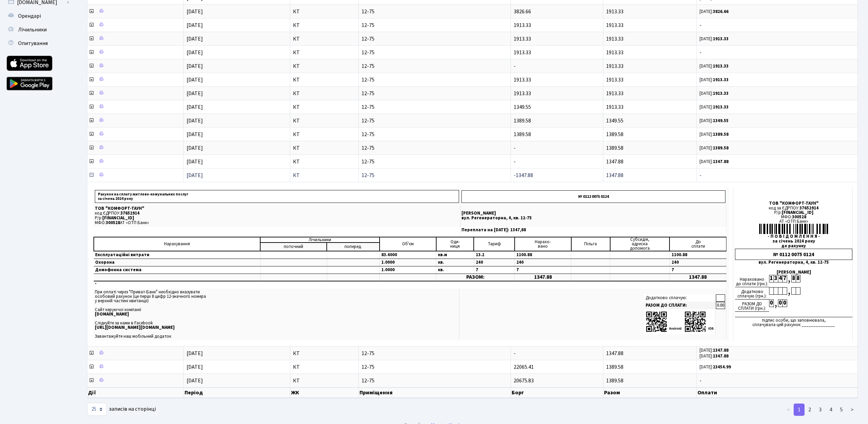 This screenshot has width=868, height=424. I want to click on td: 13.2, so click(493, 255).